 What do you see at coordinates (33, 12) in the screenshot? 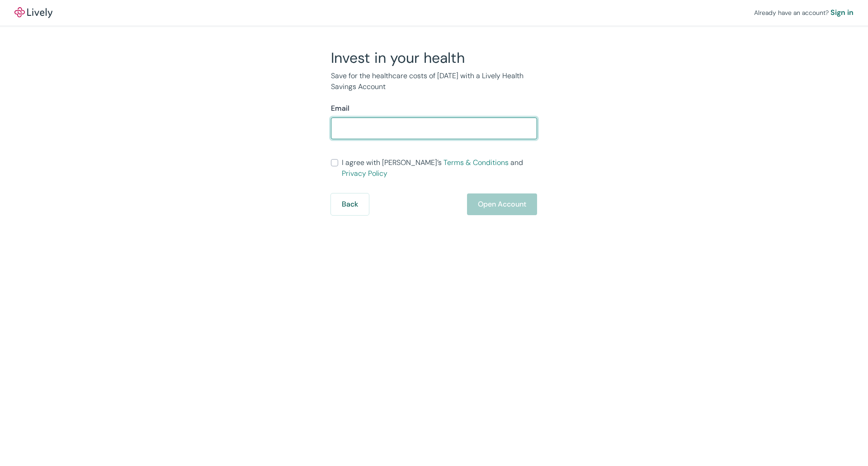
I see `img: Lively` at bounding box center [33, 12].